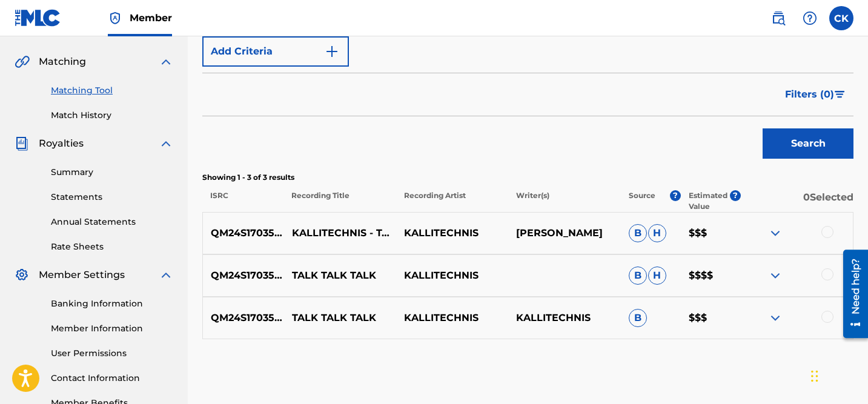  I want to click on a: Matching Tool, so click(112, 90).